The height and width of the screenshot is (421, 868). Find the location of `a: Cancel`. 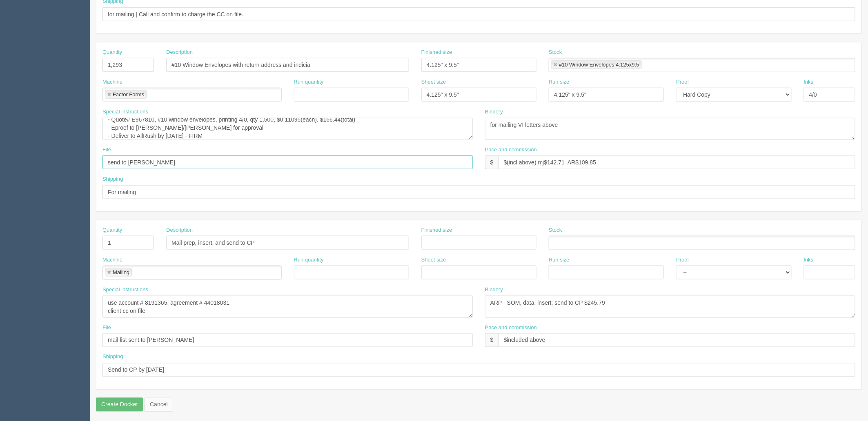

a: Cancel is located at coordinates (159, 405).